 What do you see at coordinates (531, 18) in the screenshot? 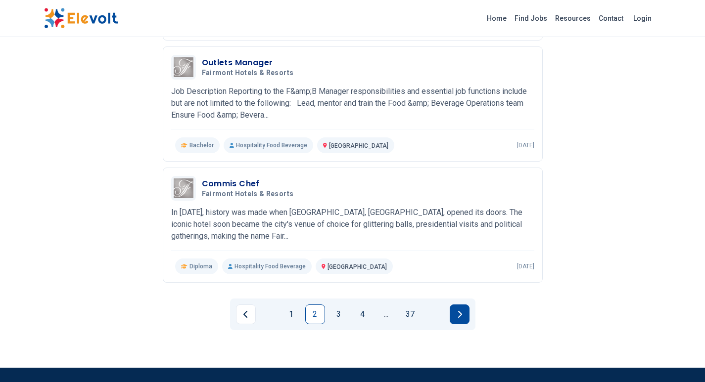
I see `a: Find Jobs` at bounding box center [531, 18].